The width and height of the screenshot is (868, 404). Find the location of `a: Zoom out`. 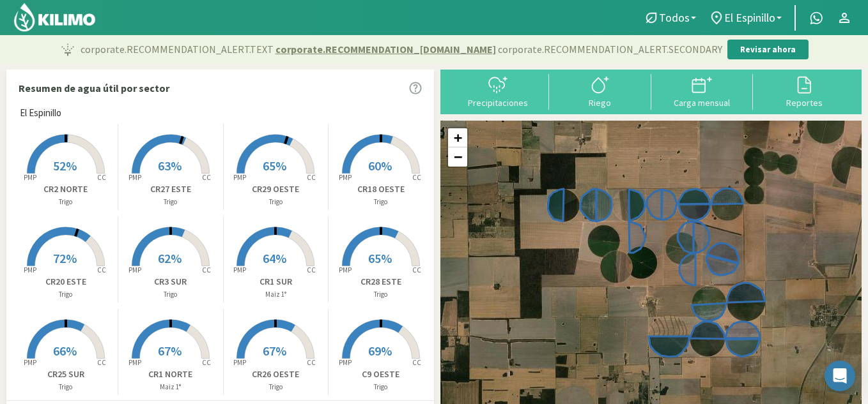

a: Zoom out is located at coordinates (458, 157).